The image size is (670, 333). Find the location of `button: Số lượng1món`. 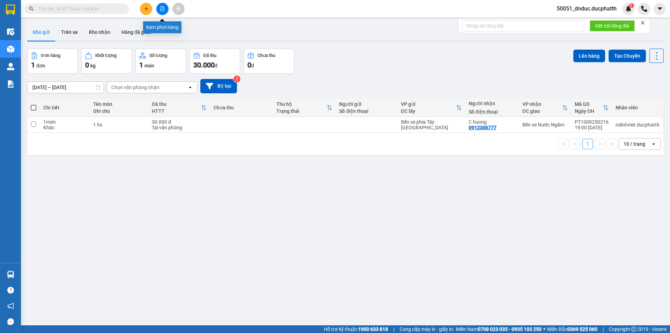

button: Số lượng1món is located at coordinates (161, 61).